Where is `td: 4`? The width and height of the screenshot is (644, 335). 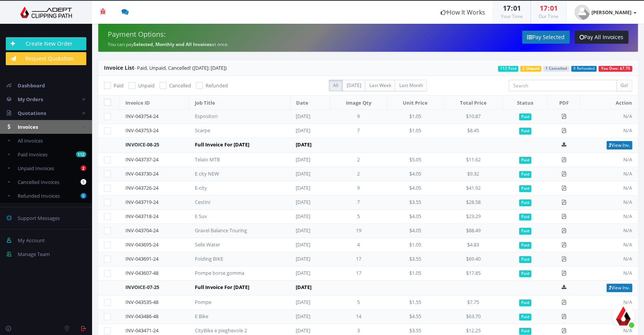 td: 4 is located at coordinates (358, 245).